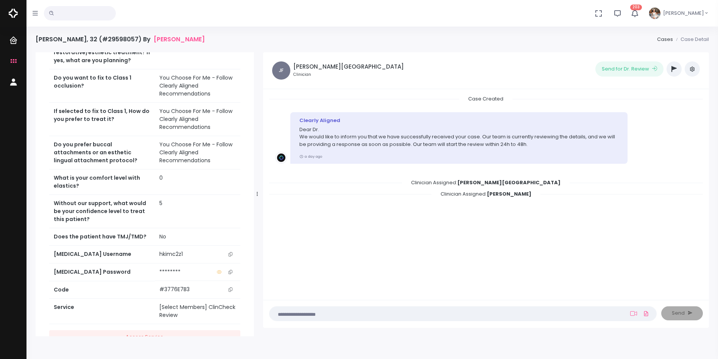 Image resolution: width=718 pixels, height=359 pixels. Describe the element at coordinates (691, 39) in the screenshot. I see `li: Case Detail` at that location.